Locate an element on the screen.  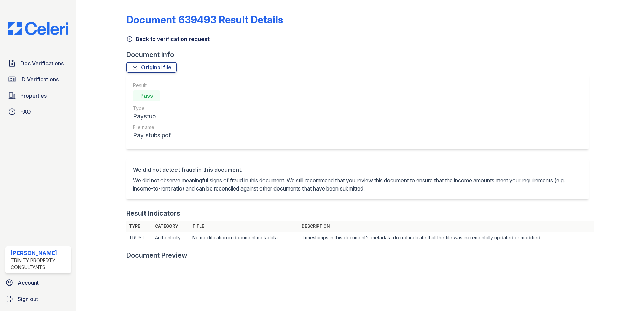
span: FAQ is located at coordinates (25, 112).